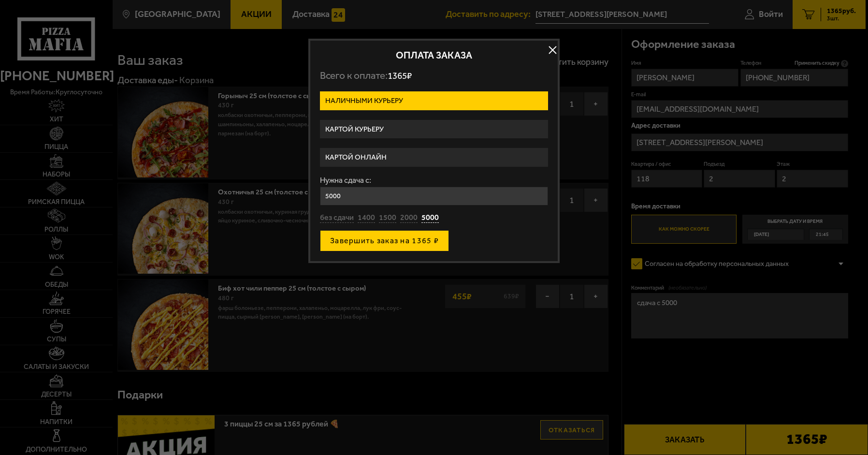 Image resolution: width=868 pixels, height=455 pixels. I want to click on button: 1500, so click(387, 218).